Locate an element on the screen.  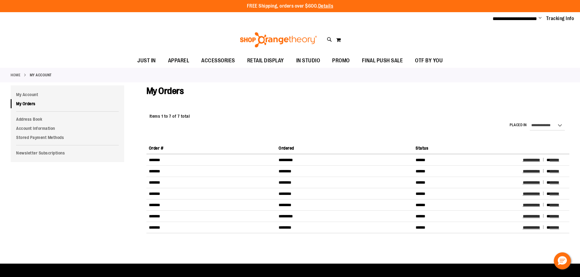
a: Account Information is located at coordinates (67, 128).